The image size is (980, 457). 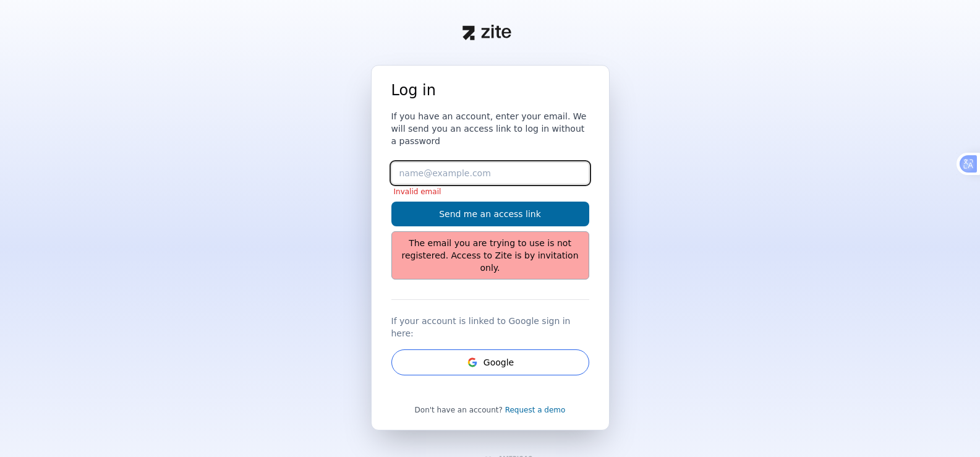 I want to click on h1: Log in, so click(x=490, y=90).